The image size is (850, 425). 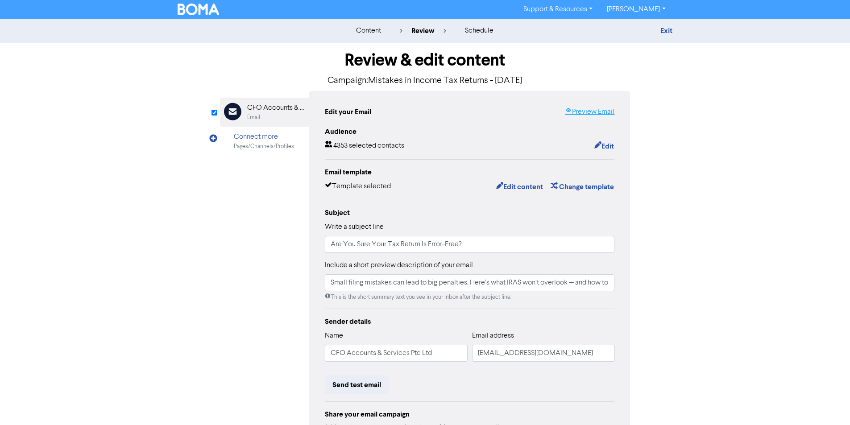 What do you see at coordinates (358, 187) in the screenshot?
I see `div: Template selected` at bounding box center [358, 187].